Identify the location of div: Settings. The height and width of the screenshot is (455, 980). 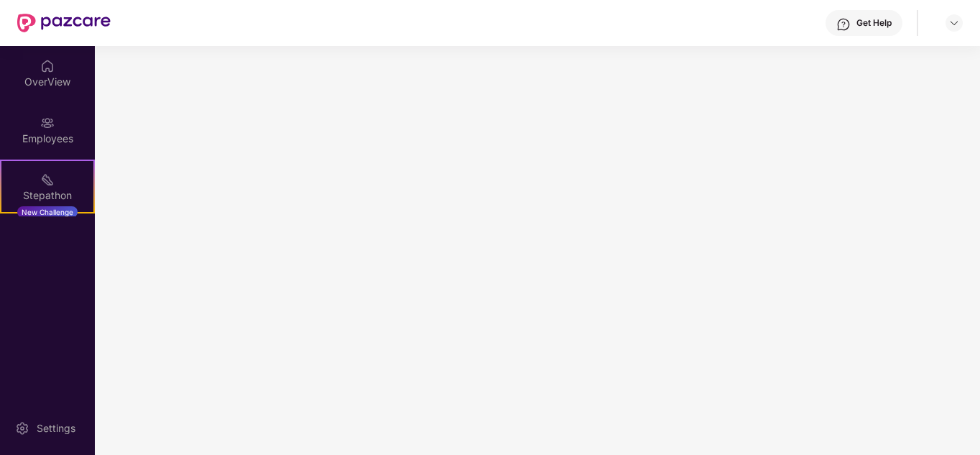
(56, 428).